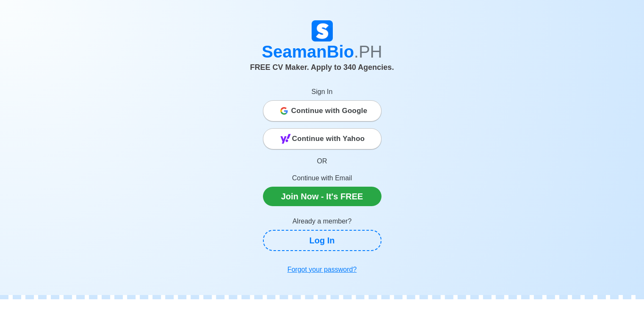  I want to click on u: Forgot your password?, so click(322, 270).